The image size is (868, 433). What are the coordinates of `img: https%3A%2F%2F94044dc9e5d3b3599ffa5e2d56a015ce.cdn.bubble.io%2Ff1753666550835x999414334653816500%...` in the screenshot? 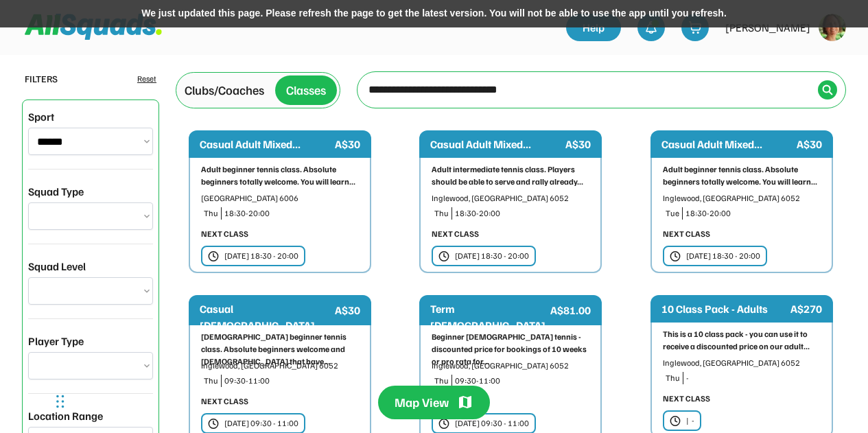 It's located at (832, 27).